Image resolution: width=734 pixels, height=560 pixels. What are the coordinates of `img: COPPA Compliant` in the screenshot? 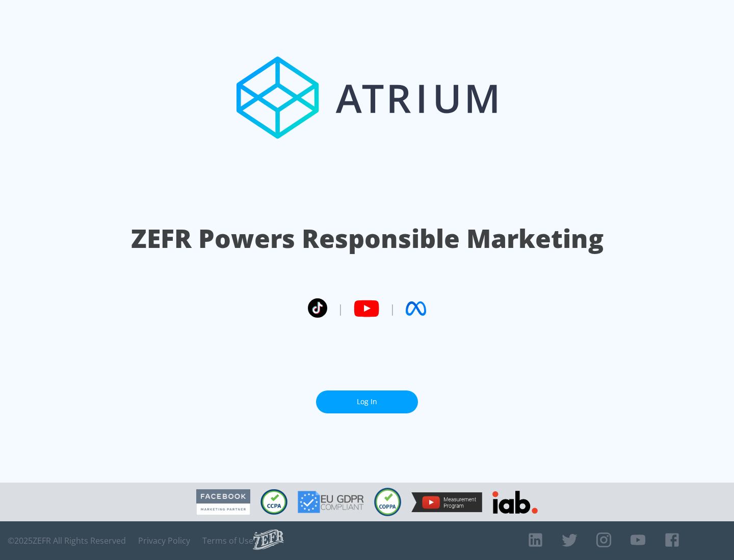 It's located at (387, 503).